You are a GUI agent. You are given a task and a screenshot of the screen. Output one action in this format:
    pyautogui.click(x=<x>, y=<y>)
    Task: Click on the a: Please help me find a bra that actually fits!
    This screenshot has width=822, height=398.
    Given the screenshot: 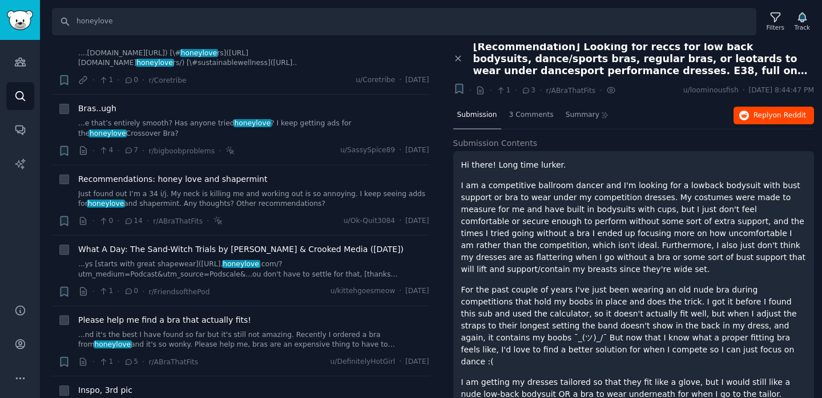 What is the action you would take?
    pyautogui.click(x=164, y=320)
    